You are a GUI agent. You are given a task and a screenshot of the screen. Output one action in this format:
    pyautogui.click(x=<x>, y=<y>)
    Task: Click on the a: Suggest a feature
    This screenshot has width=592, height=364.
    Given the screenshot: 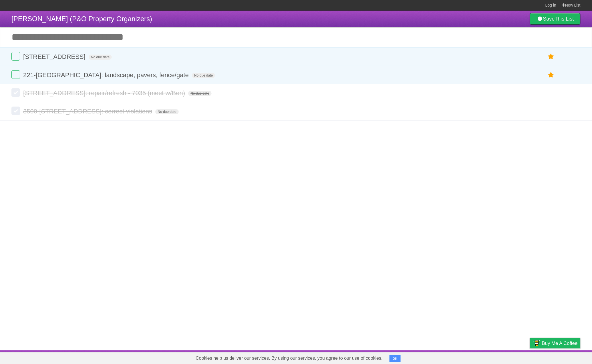 What is the action you would take?
    pyautogui.click(x=563, y=357)
    